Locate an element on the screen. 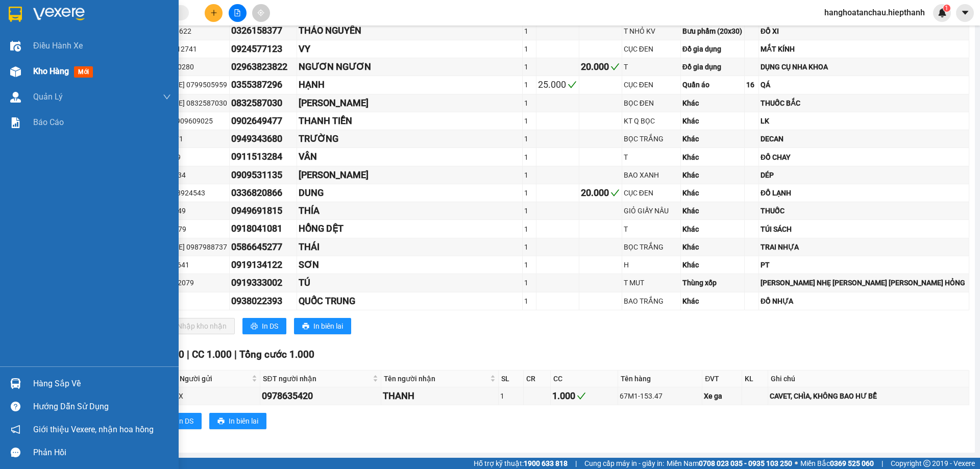 This screenshot has width=980, height=469. div: Phản hồi is located at coordinates (102, 452).